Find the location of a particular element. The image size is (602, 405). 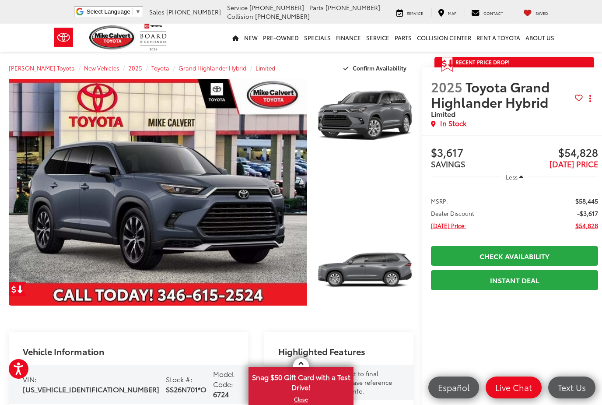

button: Actions is located at coordinates (591, 99).